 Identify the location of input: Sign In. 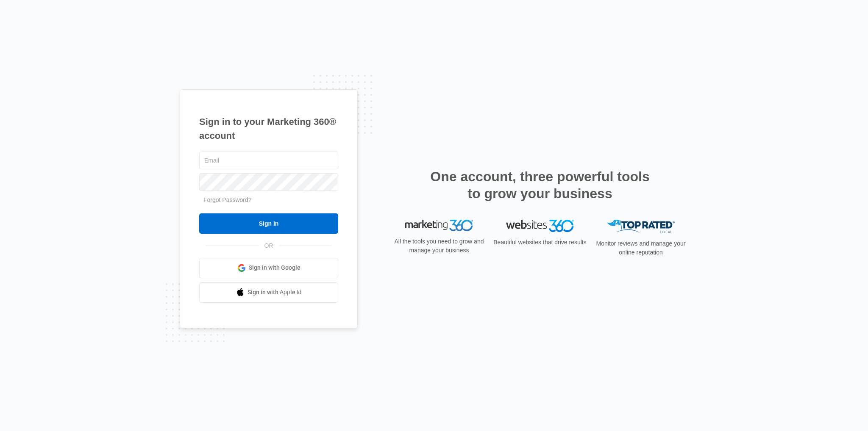
(269, 224).